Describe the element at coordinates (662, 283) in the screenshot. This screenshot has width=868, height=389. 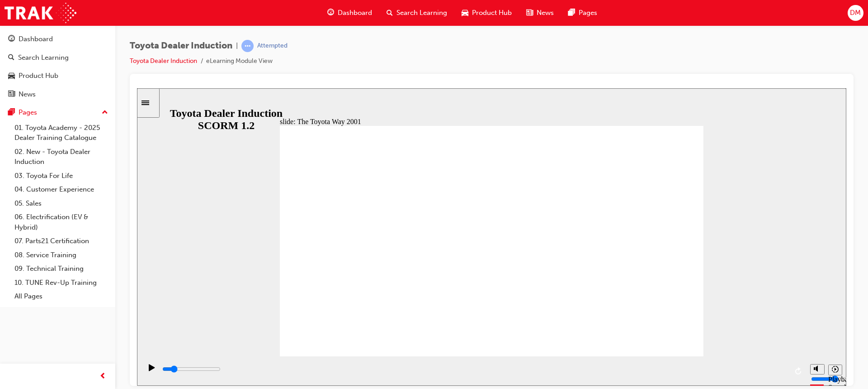
I see `button: Replay (Ctrl+Alt+R)` at that location.